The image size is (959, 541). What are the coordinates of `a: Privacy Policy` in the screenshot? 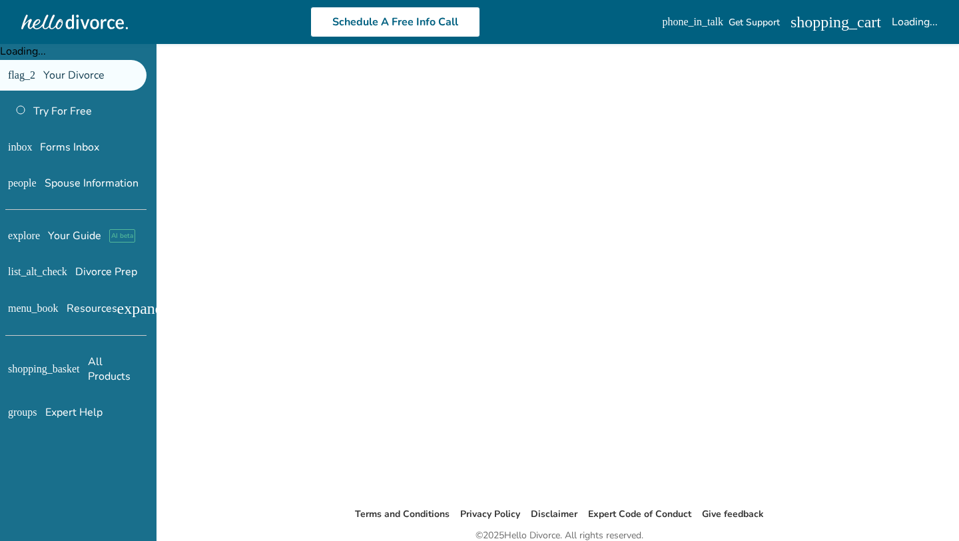 It's located at (490, 514).